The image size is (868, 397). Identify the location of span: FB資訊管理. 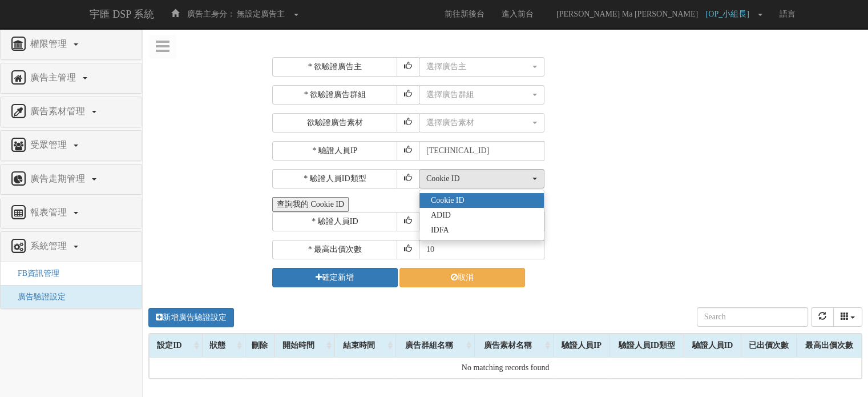
(35, 273).